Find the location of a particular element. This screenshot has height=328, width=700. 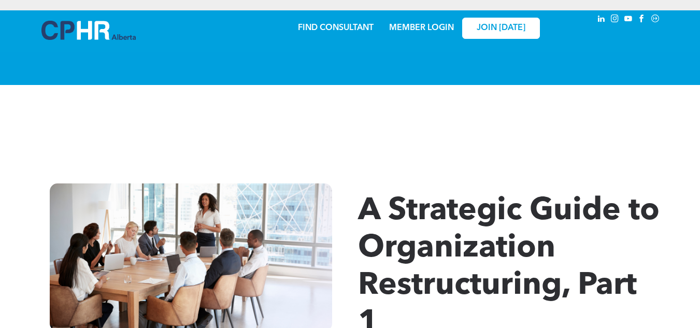

a: linkedin is located at coordinates (602, 20).